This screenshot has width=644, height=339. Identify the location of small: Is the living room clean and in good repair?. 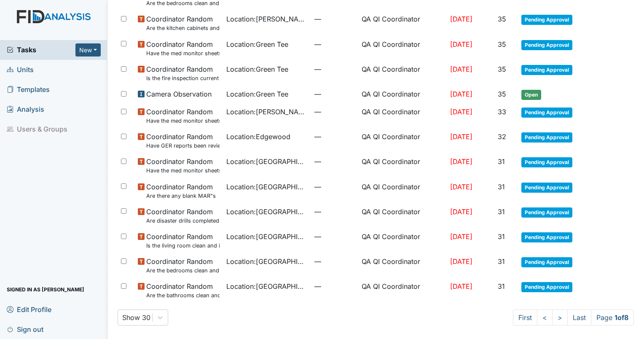
(183, 246).